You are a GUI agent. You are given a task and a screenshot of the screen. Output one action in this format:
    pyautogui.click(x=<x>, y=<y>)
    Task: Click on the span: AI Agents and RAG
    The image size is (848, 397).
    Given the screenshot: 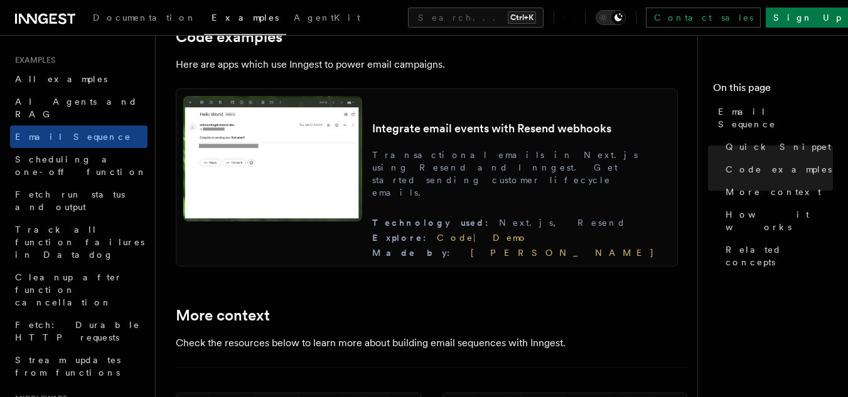 What is the action you would take?
    pyautogui.click(x=76, y=108)
    